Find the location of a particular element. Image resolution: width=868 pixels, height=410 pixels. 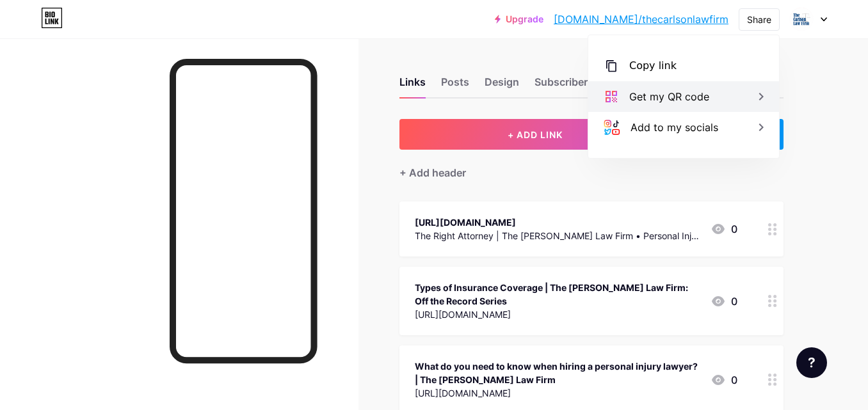

div: Get my QR code is located at coordinates (669, 97).